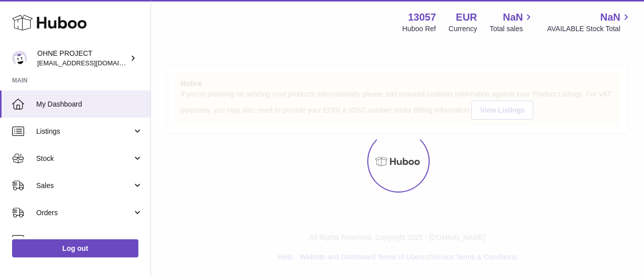 Image resolution: width=644 pixels, height=277 pixels. I want to click on div: OHNE PROJECT, so click(83, 59).